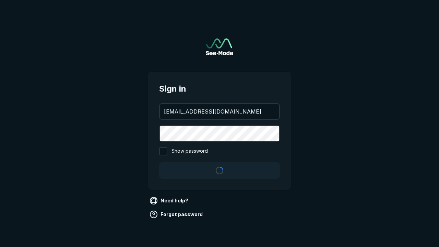 Image resolution: width=439 pixels, height=247 pixels. I want to click on a: Need help?, so click(169, 201).